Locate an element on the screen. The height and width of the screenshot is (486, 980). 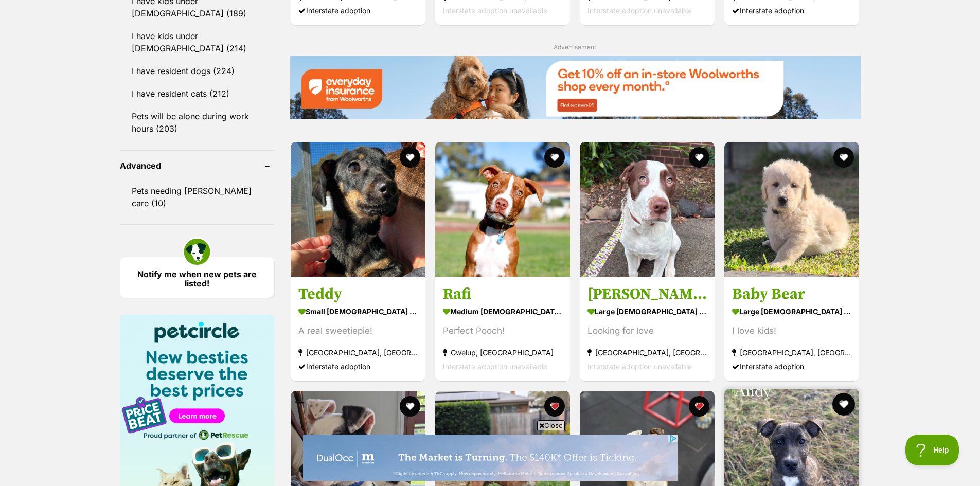
img: Rajesh - Staffordshire Bull Terrier Dog is located at coordinates (647, 209).